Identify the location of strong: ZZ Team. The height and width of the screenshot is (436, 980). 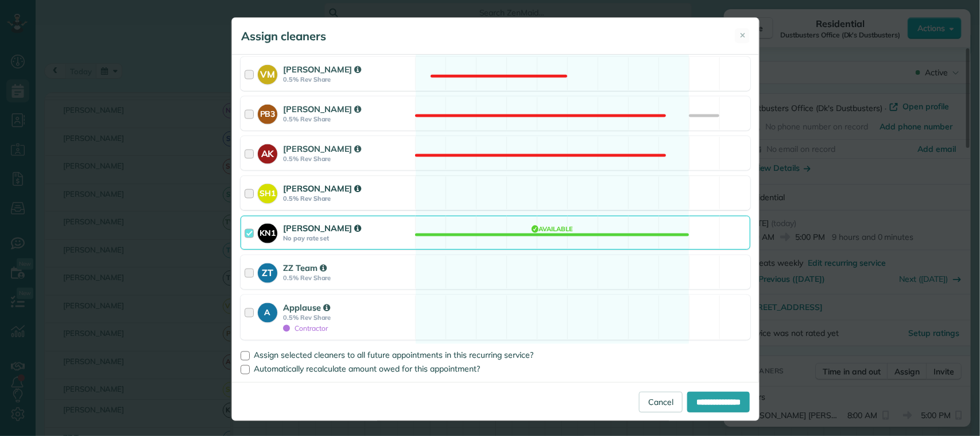
(305, 267).